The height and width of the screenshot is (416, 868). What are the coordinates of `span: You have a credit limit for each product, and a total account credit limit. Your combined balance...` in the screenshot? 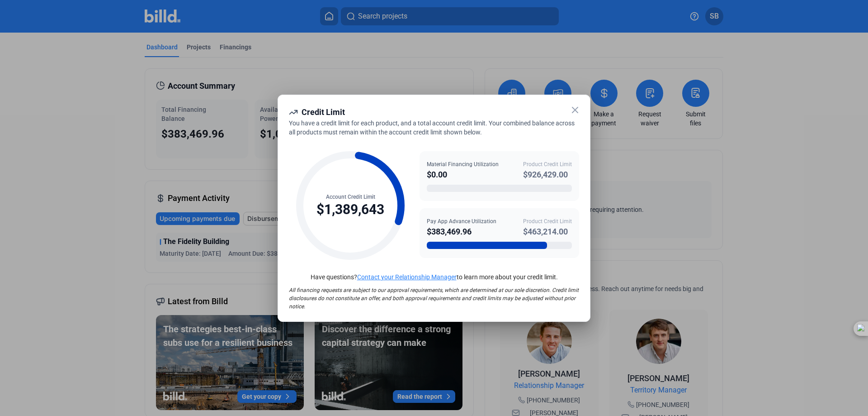 It's located at (432, 128).